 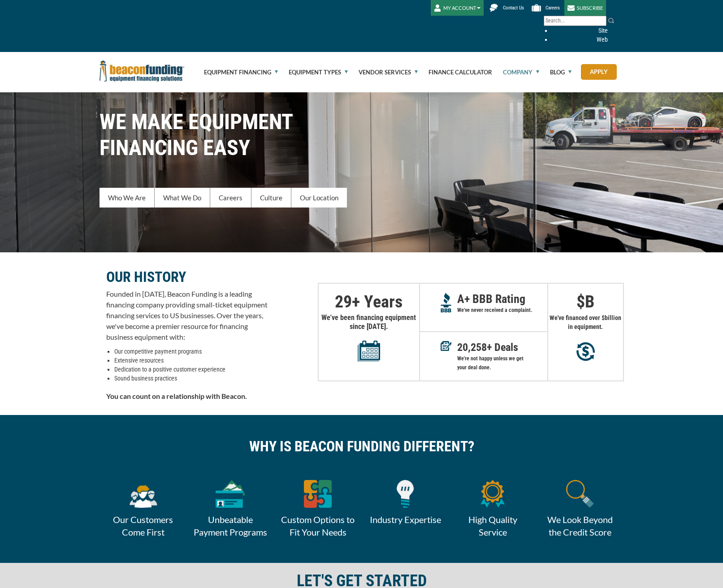 What do you see at coordinates (472, 348) in the screenshot?
I see `span: 20,258` at bounding box center [472, 348].